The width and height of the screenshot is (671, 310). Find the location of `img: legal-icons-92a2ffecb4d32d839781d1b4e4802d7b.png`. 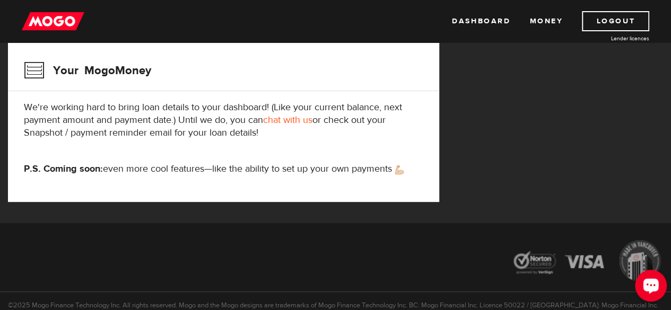

img: legal-icons-92a2ffecb4d32d839781d1b4e4802d7b.png is located at coordinates (587, 262).